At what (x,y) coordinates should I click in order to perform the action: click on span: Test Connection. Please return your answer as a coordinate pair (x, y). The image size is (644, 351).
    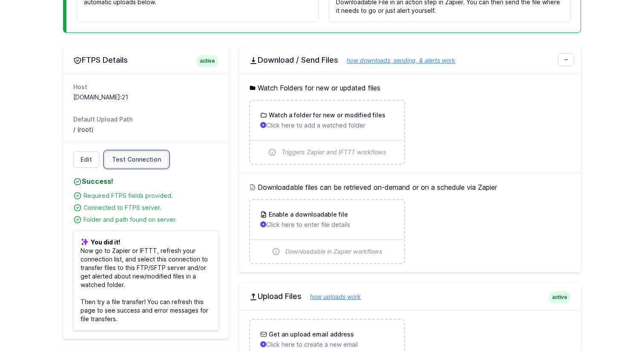
    Looking at the image, I should click on (136, 159).